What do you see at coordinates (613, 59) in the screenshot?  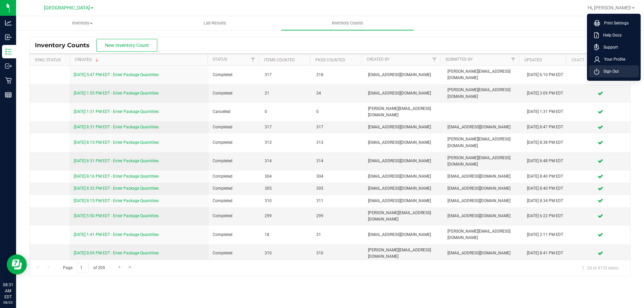 I see `span: Your Profile` at bounding box center [613, 59].